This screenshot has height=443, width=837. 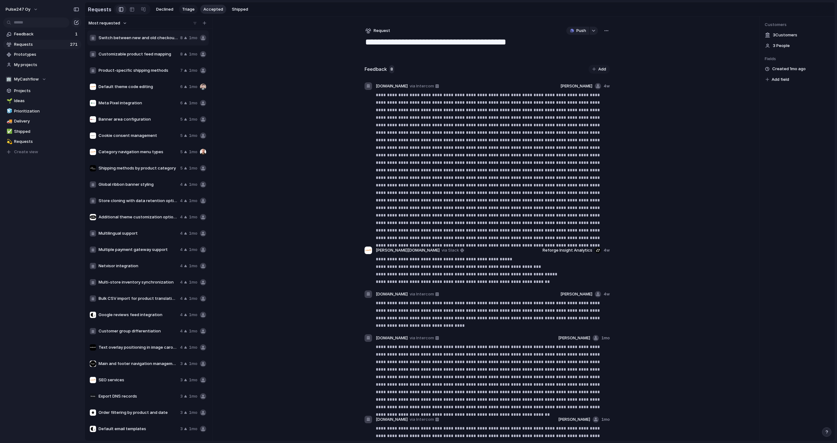 What do you see at coordinates (785, 35) in the screenshot?
I see `span: 3 Customer s` at bounding box center [785, 35].